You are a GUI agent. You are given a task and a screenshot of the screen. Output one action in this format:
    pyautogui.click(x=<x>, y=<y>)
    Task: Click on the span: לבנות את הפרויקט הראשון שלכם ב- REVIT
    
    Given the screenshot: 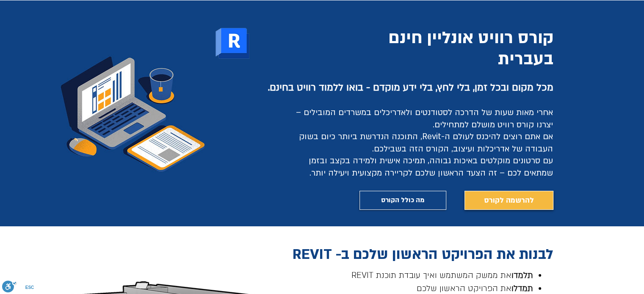 What is the action you would take?
    pyautogui.click(x=423, y=254)
    